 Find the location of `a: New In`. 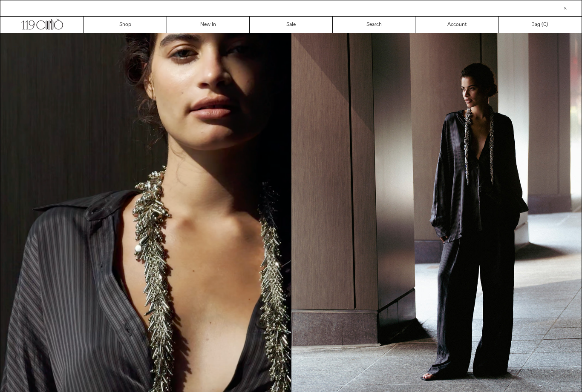

a: New In is located at coordinates (208, 24).